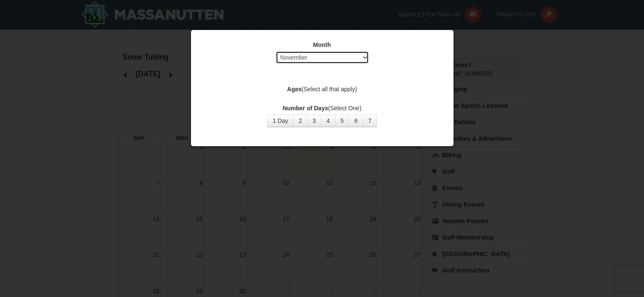 This screenshot has width=644, height=297. Describe the element at coordinates (314, 121) in the screenshot. I see `button: 3` at that location.